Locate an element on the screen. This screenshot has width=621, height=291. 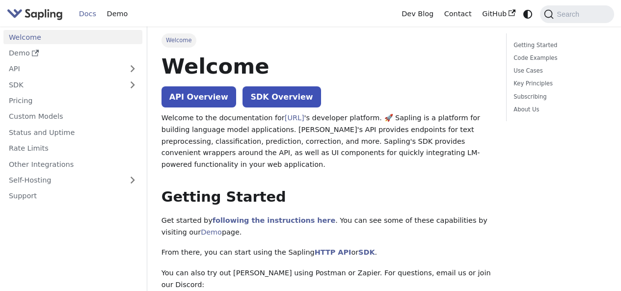
a: Contact is located at coordinates (458, 14).